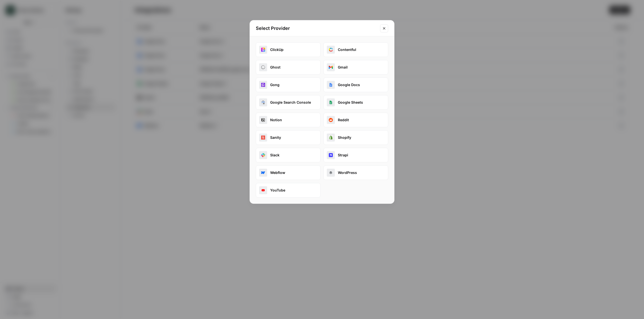 This screenshot has height=319, width=644. Describe the element at coordinates (331, 50) in the screenshot. I see `img: contentful` at that location.